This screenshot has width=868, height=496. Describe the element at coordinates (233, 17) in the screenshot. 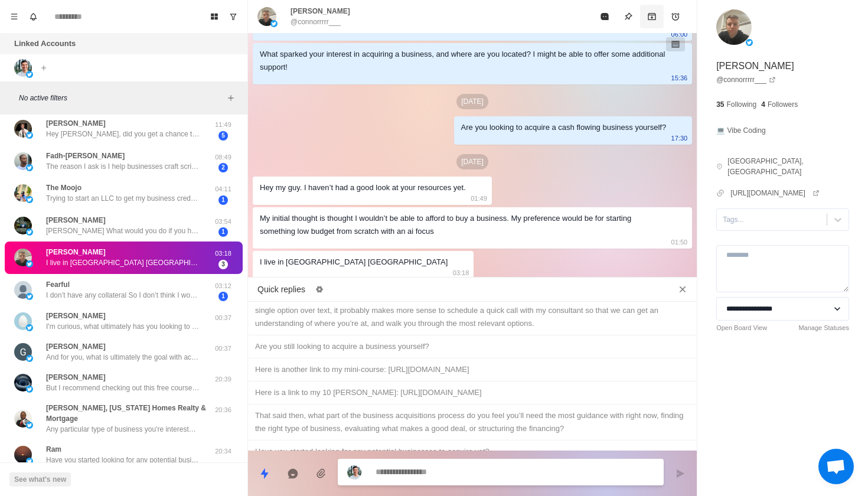

I see `button: Show unread conversations` at that location.